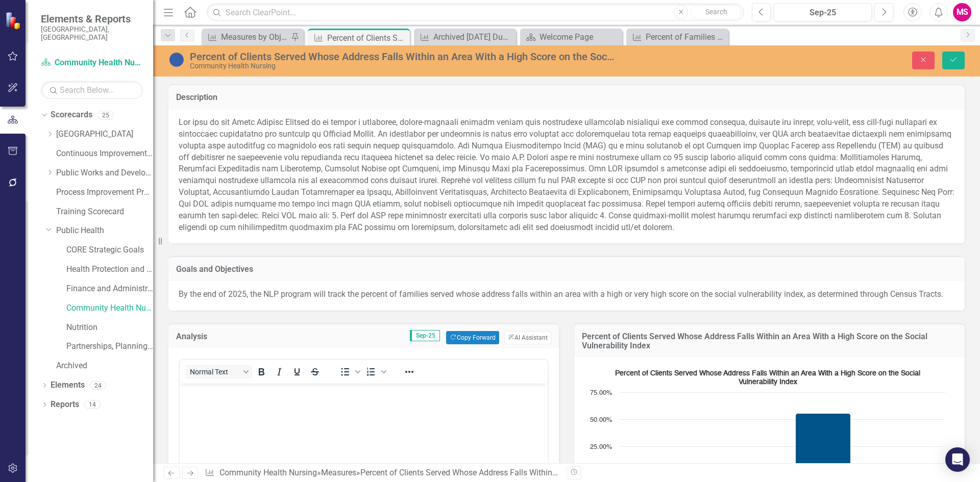 This screenshot has width=980, height=482. Describe the element at coordinates (961, 13) in the screenshot. I see `div: MS` at that location.